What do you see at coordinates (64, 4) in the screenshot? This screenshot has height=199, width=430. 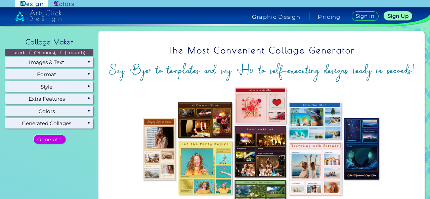 I see `img: ArtyClick Colors logo` at bounding box center [64, 4].